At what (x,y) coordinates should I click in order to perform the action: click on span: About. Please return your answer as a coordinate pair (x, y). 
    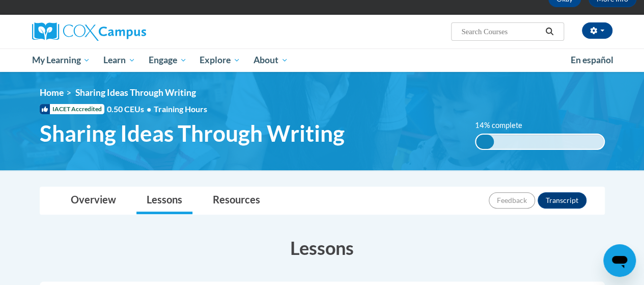
    Looking at the image, I should click on (271, 60).